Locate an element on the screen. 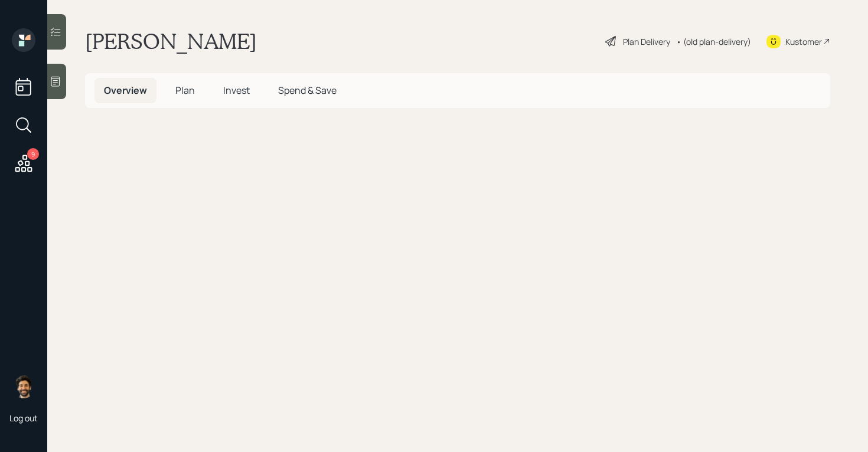  div: Log out is located at coordinates (24, 418).